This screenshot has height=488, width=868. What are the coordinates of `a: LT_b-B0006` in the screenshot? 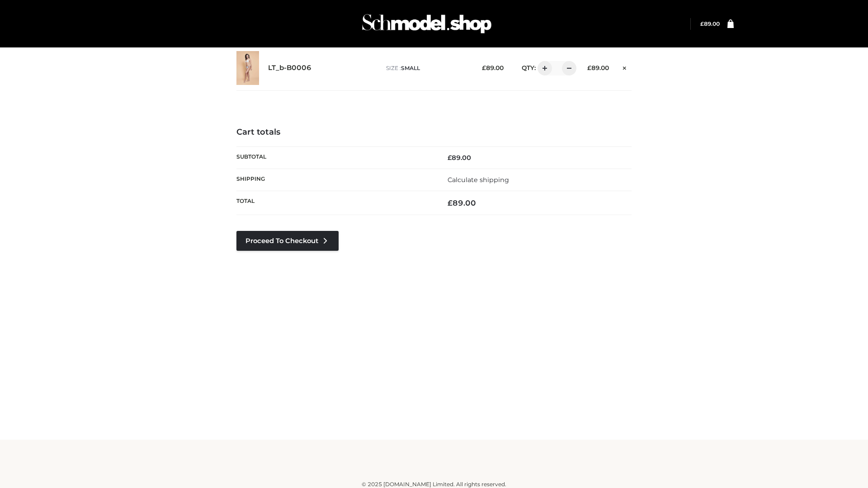 It's located at (290, 68).